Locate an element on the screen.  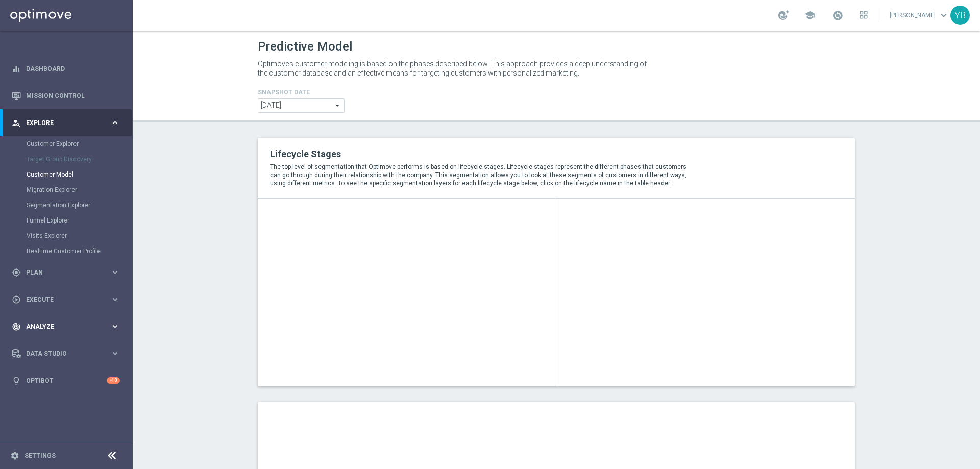
a: Migration Explorer is located at coordinates (66, 190).